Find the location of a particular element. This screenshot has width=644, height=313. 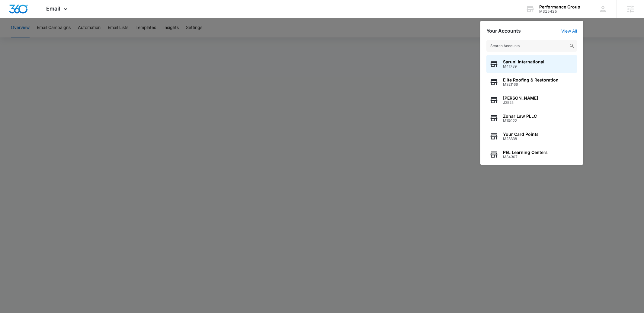

button: Saruni InternationalM41789 is located at coordinates (531, 64).